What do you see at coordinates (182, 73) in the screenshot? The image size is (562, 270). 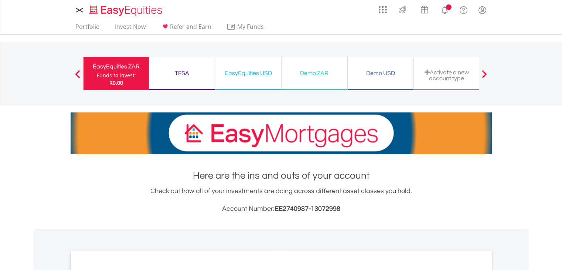 I see `div: TFSA` at bounding box center [182, 73].